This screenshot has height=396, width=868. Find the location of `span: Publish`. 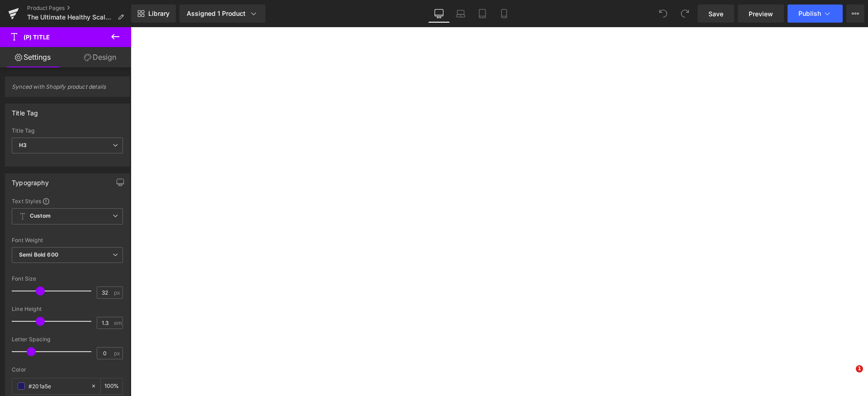

span: Publish is located at coordinates (810, 14).